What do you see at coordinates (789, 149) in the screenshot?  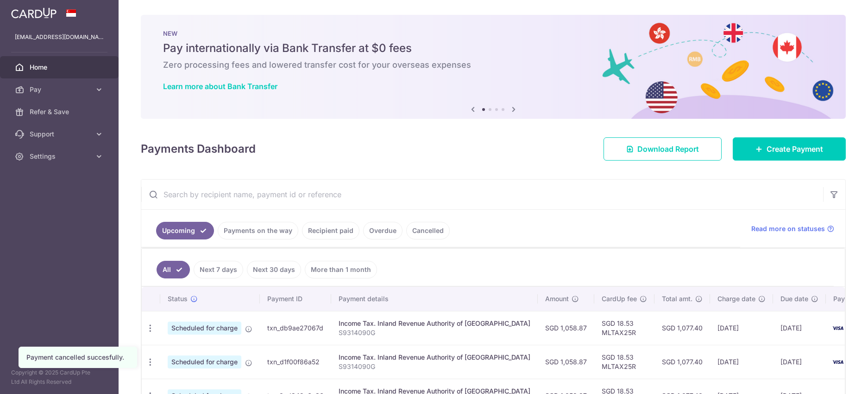 I see `a: Create Payment` at bounding box center [789, 149].